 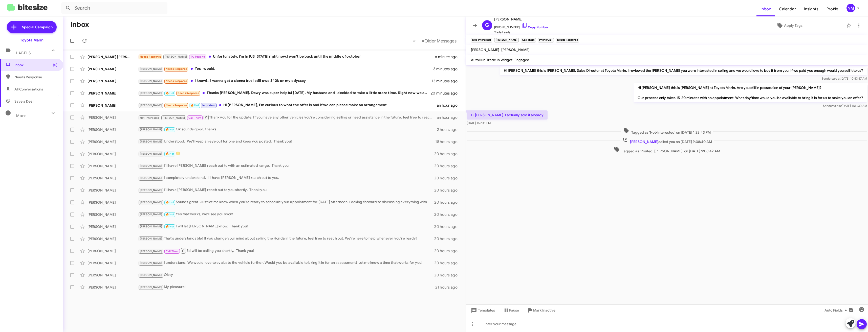 I want to click on div: 3 minutes ago, so click(x=447, y=69).